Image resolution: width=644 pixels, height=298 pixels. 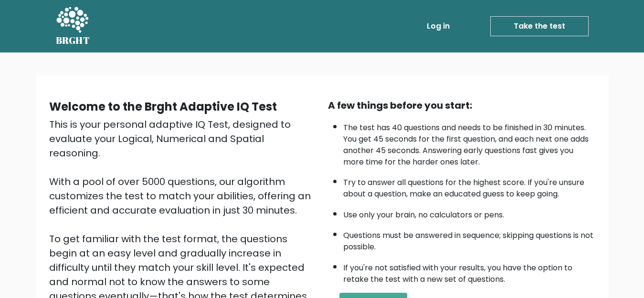 What do you see at coordinates (469, 271) in the screenshot?
I see `li: If you're not satisfied with your results, you have the option to retake the test with a new set ...` at bounding box center [469, 271].